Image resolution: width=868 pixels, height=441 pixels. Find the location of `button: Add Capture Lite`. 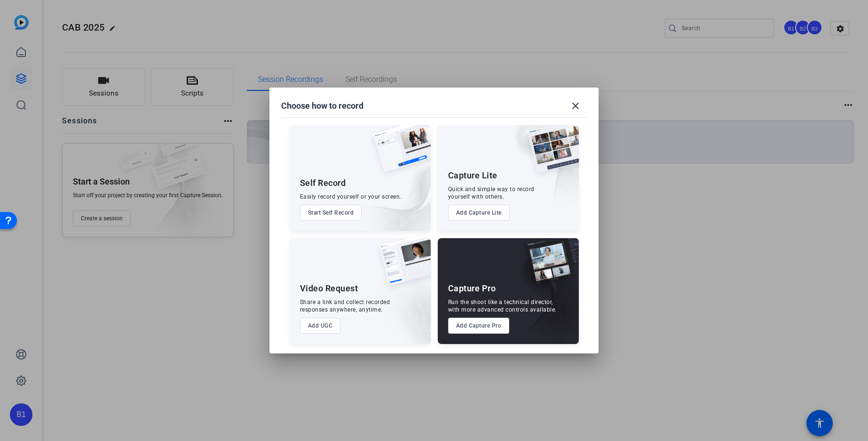

button: Add Capture Lite is located at coordinates (479, 213).